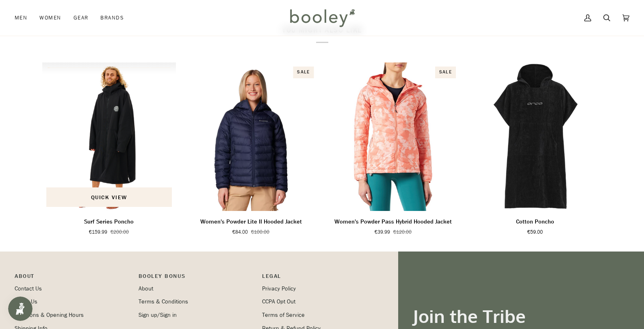 Image resolution: width=644 pixels, height=329 pixels. What do you see at coordinates (28, 289) in the screenshot?
I see `a: Contact Us` at bounding box center [28, 289].